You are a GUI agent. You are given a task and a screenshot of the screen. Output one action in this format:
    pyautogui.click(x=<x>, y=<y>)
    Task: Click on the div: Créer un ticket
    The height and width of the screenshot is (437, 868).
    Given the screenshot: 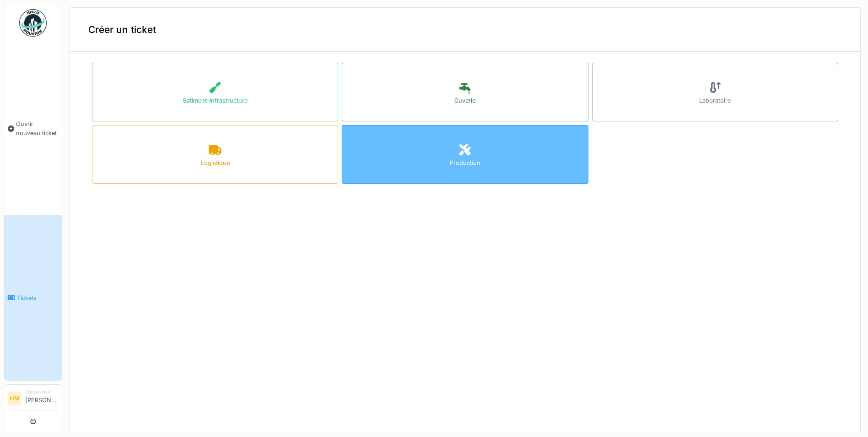 What is the action you would take?
    pyautogui.click(x=465, y=30)
    